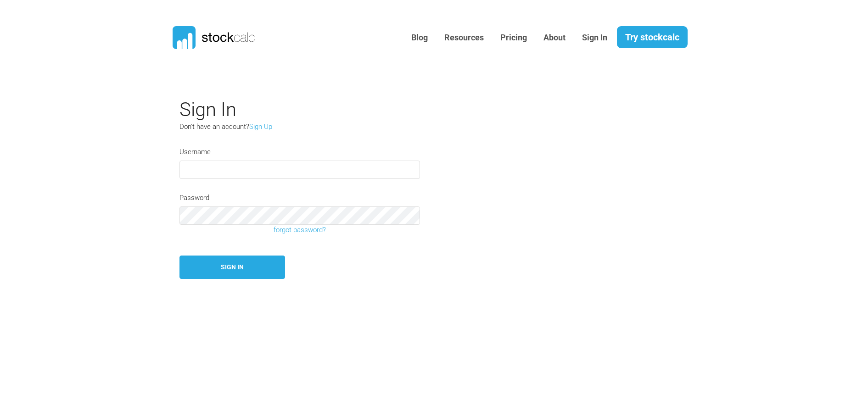  I want to click on h2: Sign In, so click(390, 109).